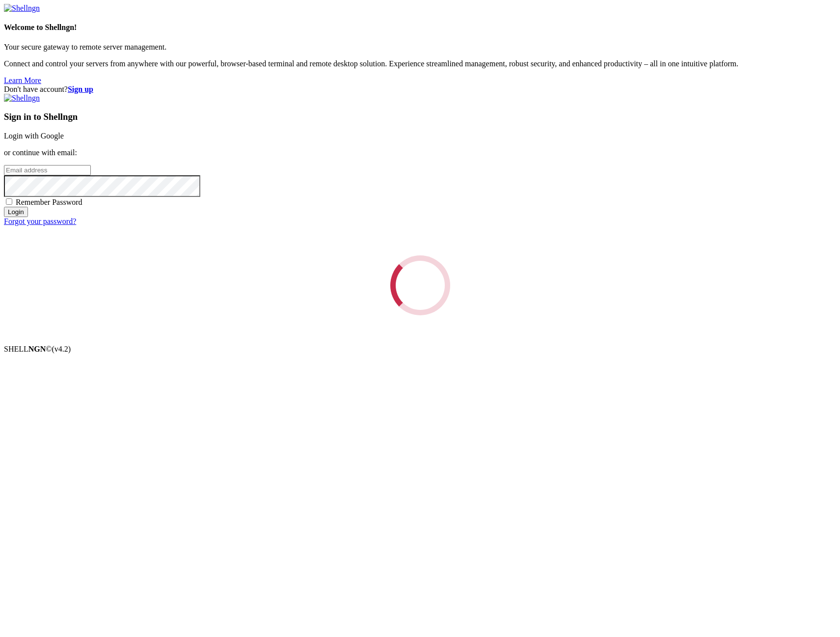 This screenshot has height=637, width=840. I want to click on a: Learn More, so click(23, 80).